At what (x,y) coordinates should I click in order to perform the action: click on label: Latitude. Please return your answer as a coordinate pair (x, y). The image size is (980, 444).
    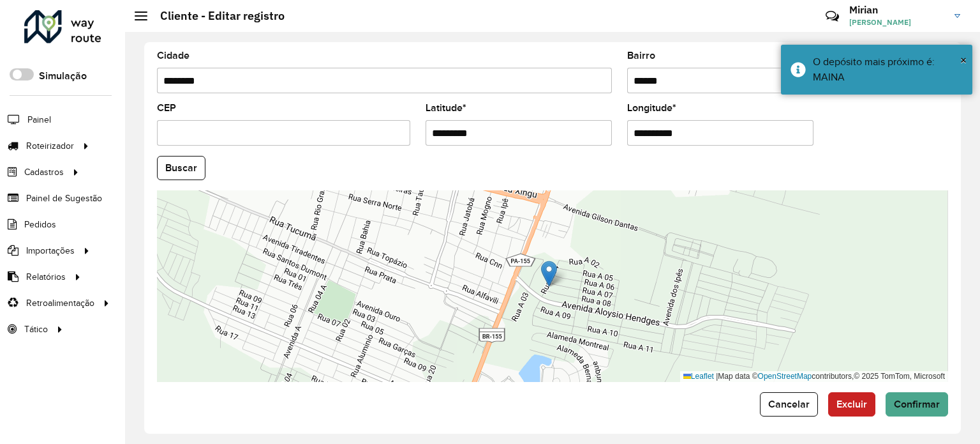
    Looking at the image, I should click on (446, 108).